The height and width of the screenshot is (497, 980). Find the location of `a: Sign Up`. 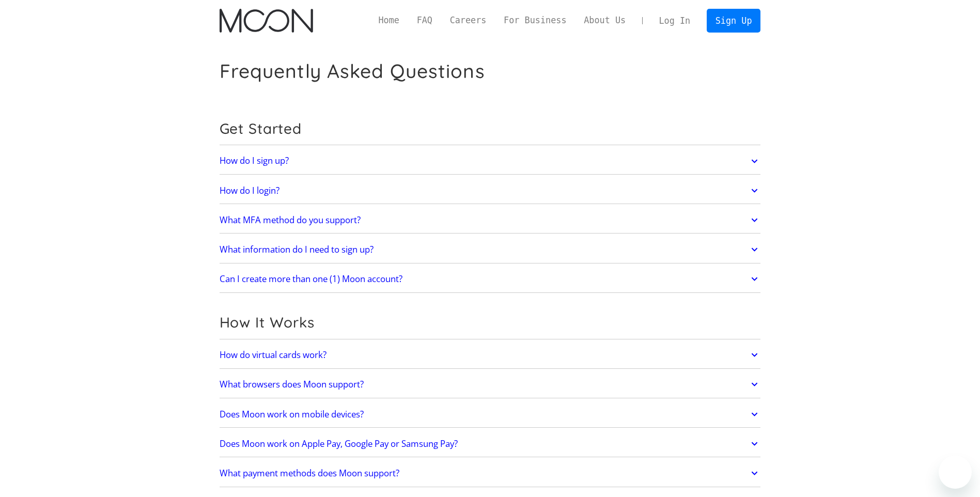

a: Sign Up is located at coordinates (733, 20).